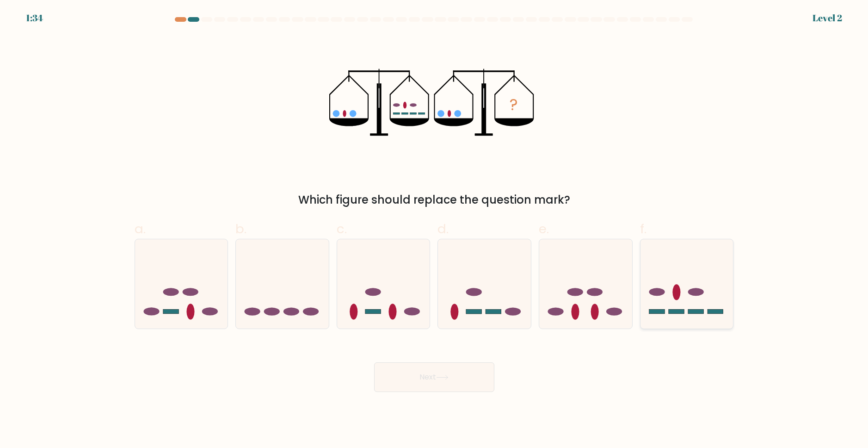  I want to click on span: f., so click(644, 228).